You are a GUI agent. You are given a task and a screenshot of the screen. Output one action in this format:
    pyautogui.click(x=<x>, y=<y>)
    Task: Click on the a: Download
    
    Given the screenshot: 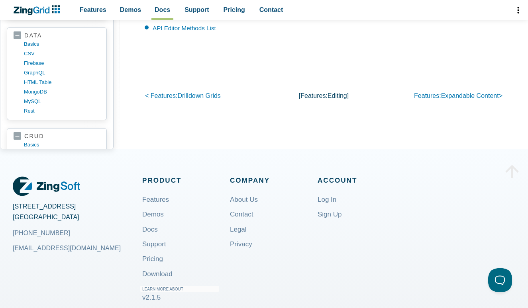 What is the action you would take?
    pyautogui.click(x=157, y=274)
    